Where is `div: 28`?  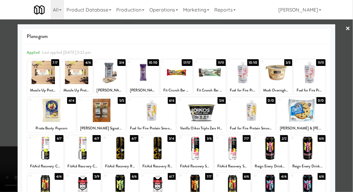
div: 28 is located at coordinates (187, 176).